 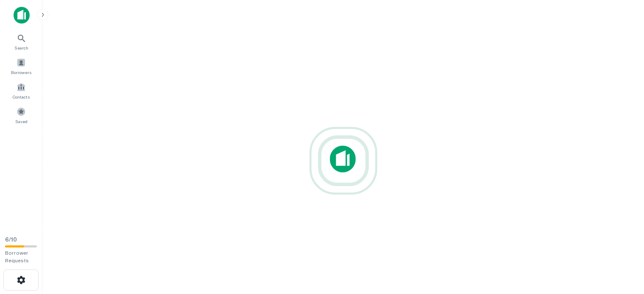 I want to click on span: Contacts, so click(x=21, y=97).